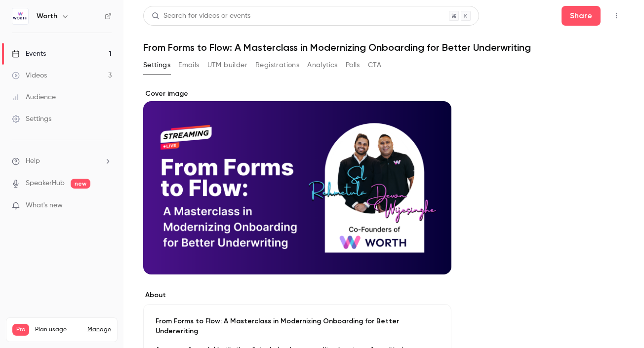  I want to click on button: Emails, so click(189, 65).